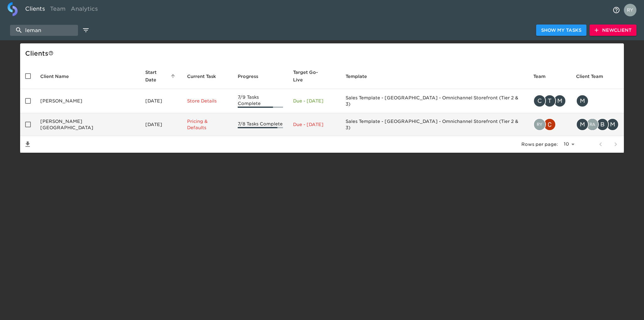 Image resolution: width=644 pixels, height=320 pixels. What do you see at coordinates (44, 30) in the screenshot?
I see `input: search` at bounding box center [44, 30].